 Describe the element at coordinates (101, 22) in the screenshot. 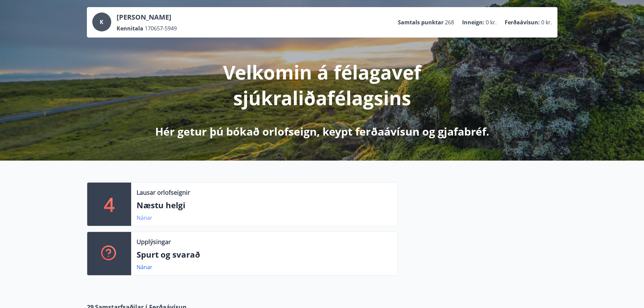

I see `span: K` at that location.